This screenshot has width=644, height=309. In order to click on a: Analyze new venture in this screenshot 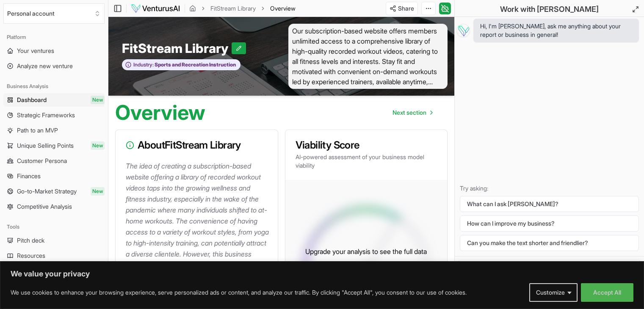, I will do `click(53, 66)`.